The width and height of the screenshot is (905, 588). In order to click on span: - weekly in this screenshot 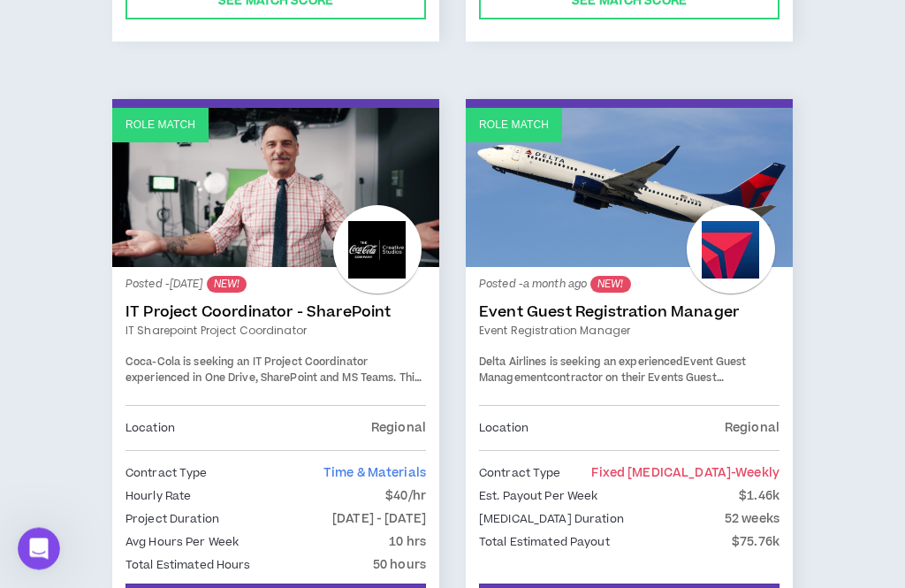, I will do `click(755, 474)`.